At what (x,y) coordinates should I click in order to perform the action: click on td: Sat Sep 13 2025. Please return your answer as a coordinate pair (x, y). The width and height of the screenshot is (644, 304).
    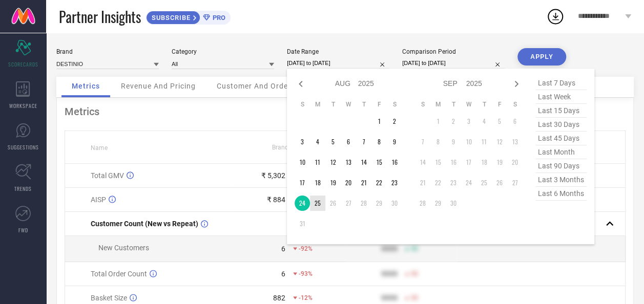
    Looking at the image, I should click on (515, 142).